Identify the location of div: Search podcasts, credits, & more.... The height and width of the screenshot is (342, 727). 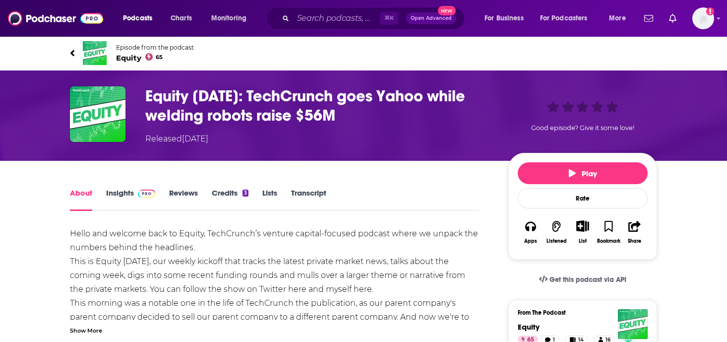
(374, 18).